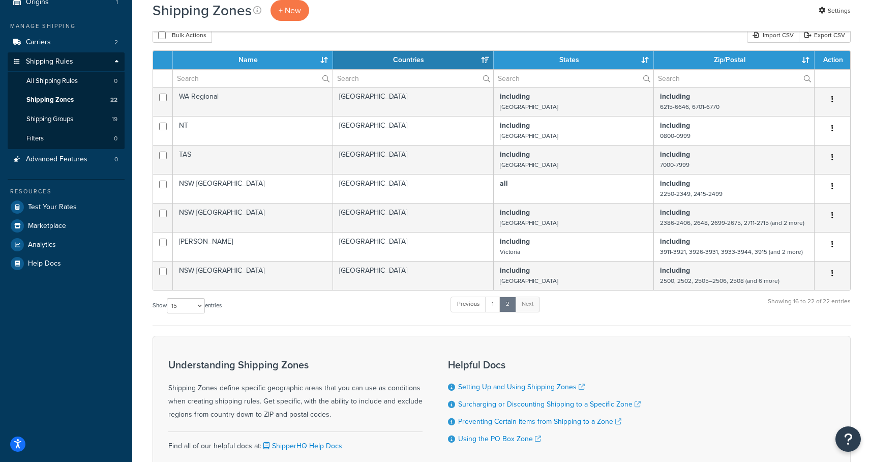 The width and height of the screenshot is (871, 462). What do you see at coordinates (499, 438) in the screenshot?
I see `a: Using the PO Box Zone` at bounding box center [499, 438].